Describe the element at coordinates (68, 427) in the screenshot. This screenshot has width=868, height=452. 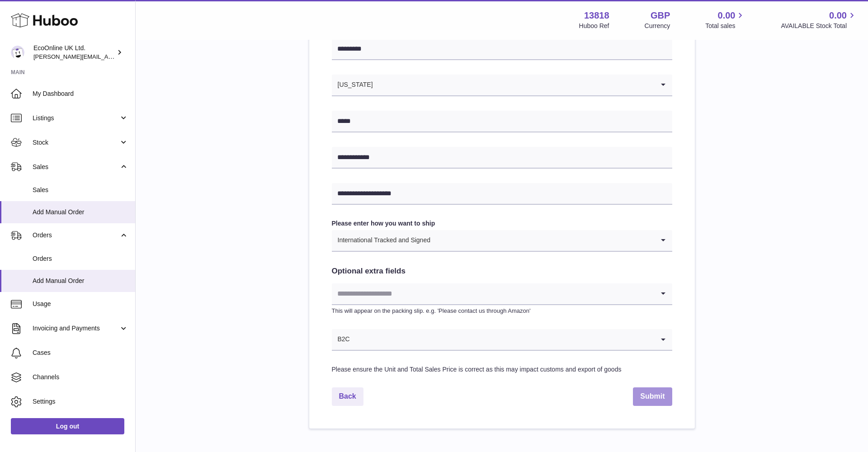
I see `a: Log out` at that location.